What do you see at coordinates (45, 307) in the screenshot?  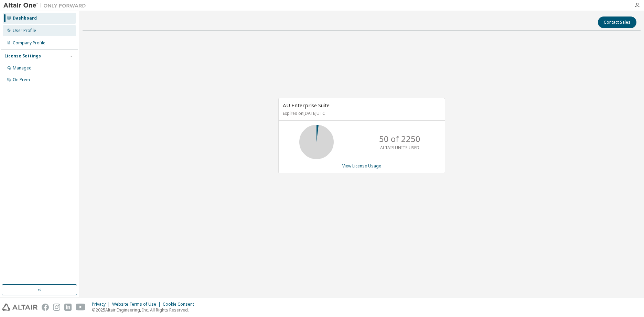 I see `img: facebook.svg` at bounding box center [45, 307].